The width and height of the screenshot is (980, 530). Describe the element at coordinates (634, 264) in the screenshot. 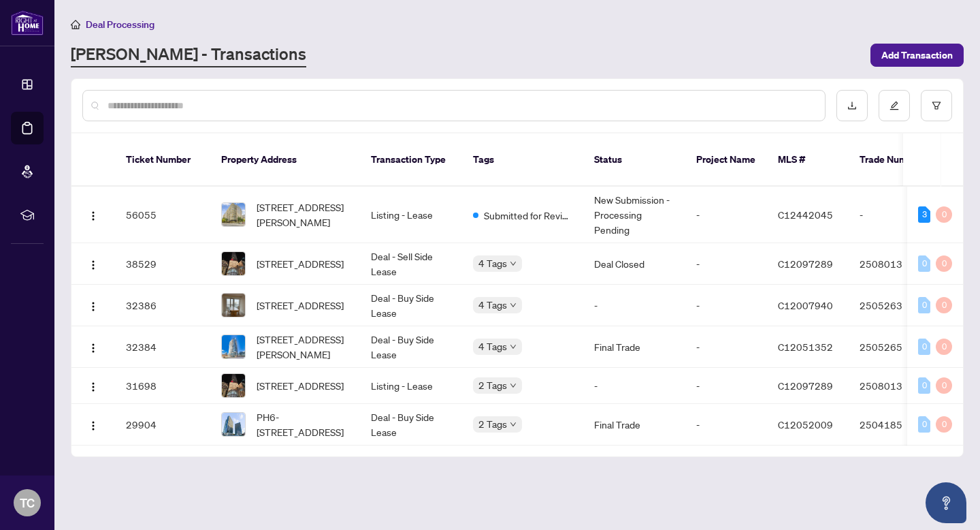

I see `td: Deal Closed` at that location.